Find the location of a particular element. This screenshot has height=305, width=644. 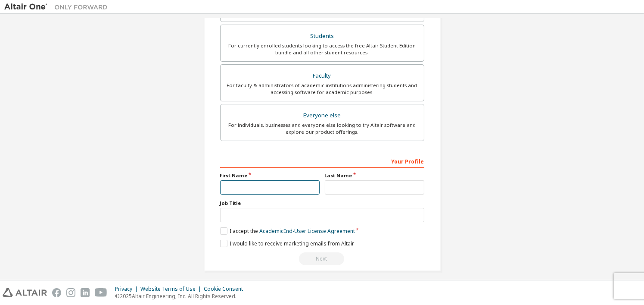

img: linkedin.svg is located at coordinates (85, 292).